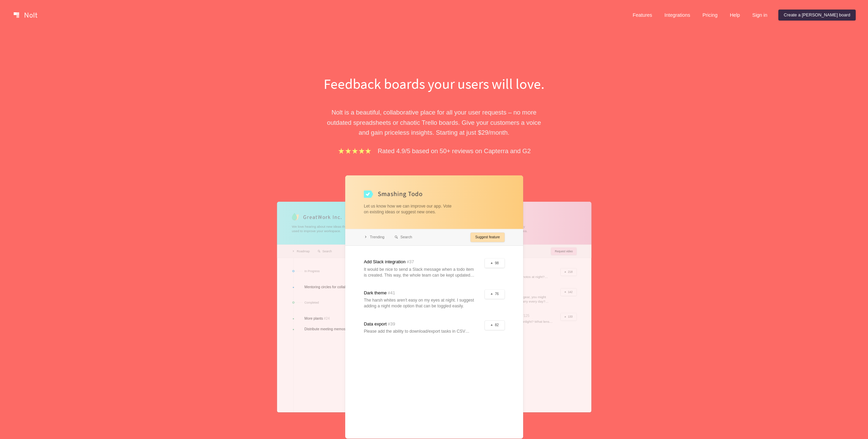 The height and width of the screenshot is (439, 868). Describe the element at coordinates (355, 151) in the screenshot. I see `img: stars.b067e34983.png` at that location.